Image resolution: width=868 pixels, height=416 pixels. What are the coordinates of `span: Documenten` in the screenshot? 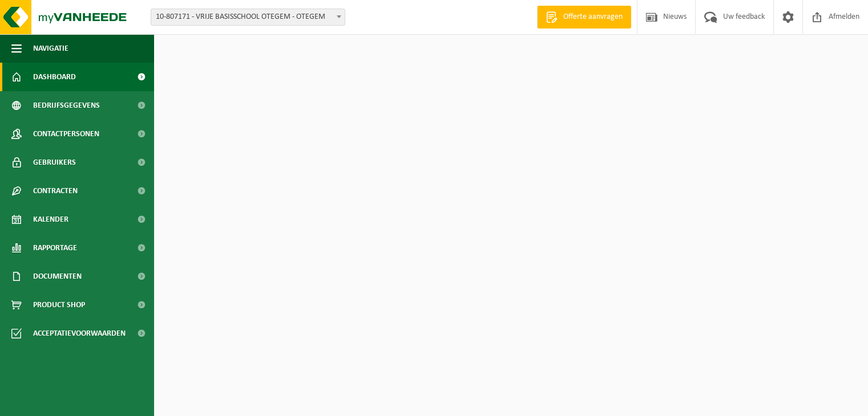 It's located at (57, 277).